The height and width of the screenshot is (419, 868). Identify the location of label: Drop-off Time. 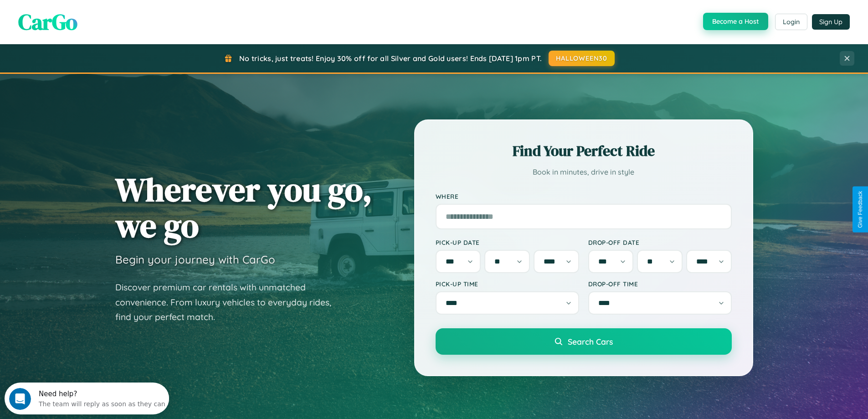
(660, 284).